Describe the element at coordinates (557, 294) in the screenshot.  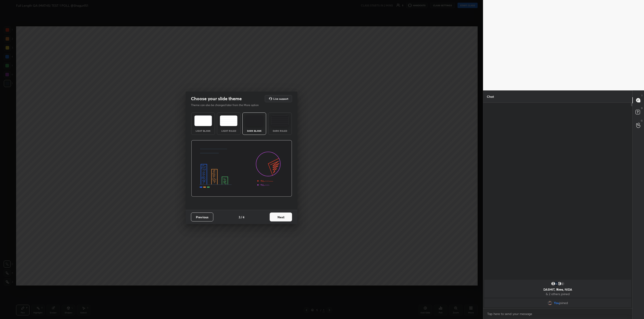
I see `p: & 2 others joined` at that location.